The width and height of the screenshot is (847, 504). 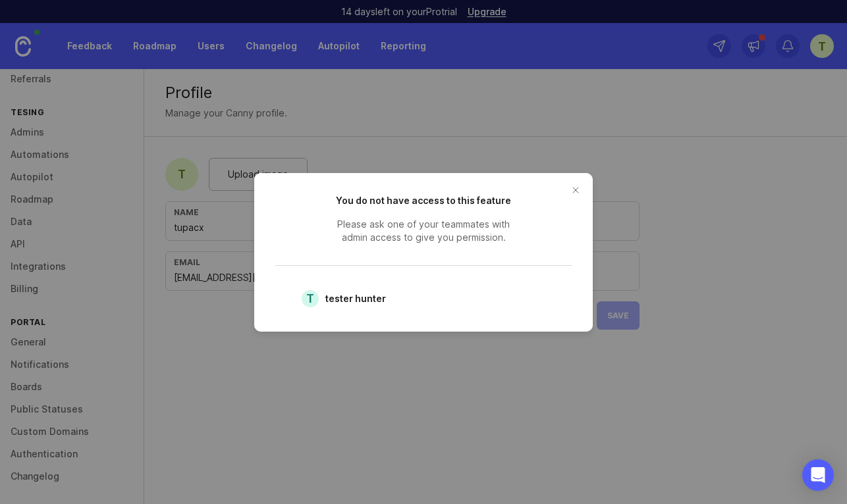 What do you see at coordinates (423, 201) in the screenshot?
I see `h2: You do not have access to this feature` at bounding box center [423, 201].